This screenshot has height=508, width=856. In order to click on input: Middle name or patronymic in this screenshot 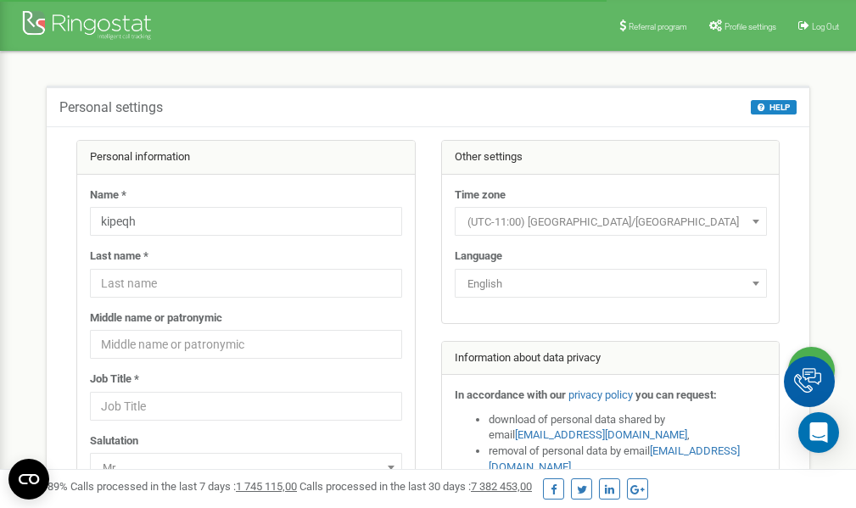, I will do `click(246, 344)`.